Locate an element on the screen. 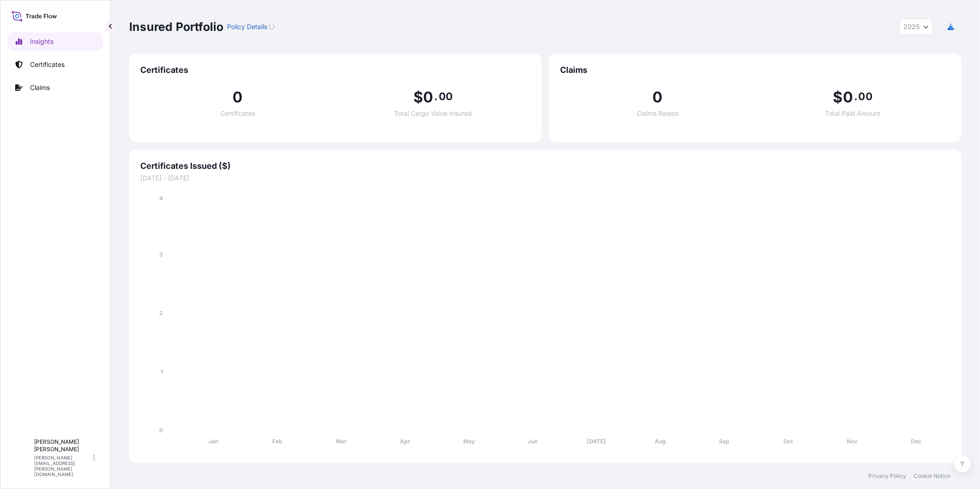 The image size is (980, 489). p: Cookie Notice is located at coordinates (932, 477).